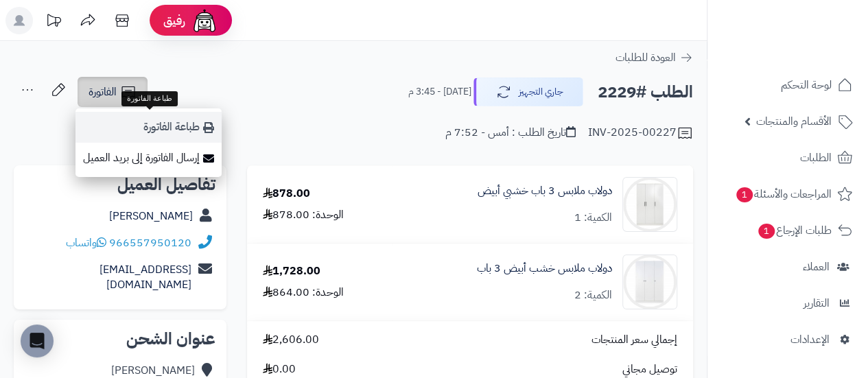 Image resolution: width=868 pixels, height=378 pixels. What do you see at coordinates (150, 99) in the screenshot?
I see `div: طباعة الفاتورة` at bounding box center [150, 99].